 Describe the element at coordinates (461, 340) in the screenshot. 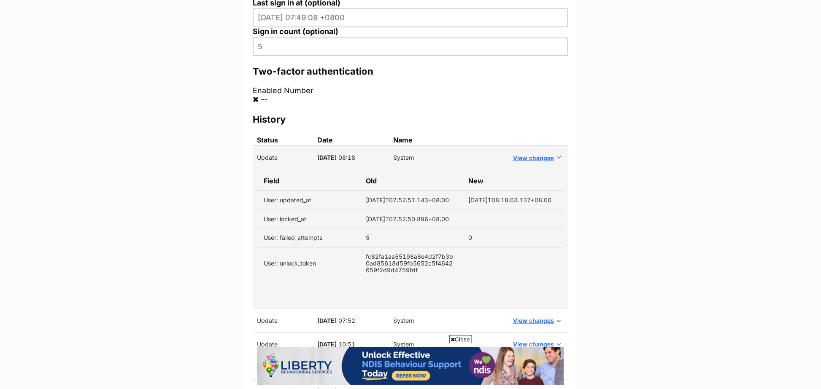

I see `span: Close` at that location.